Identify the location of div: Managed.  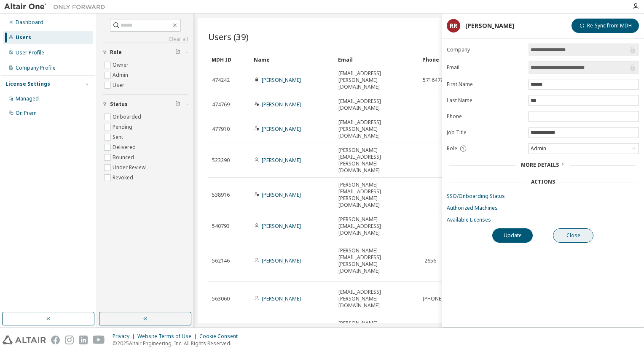
(27, 99).